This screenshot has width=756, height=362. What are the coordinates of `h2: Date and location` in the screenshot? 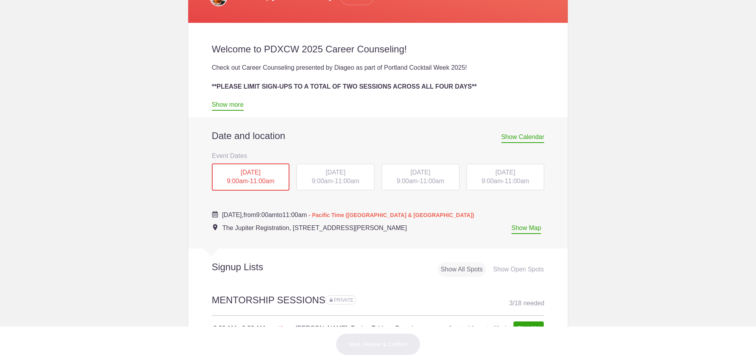 It's located at (378, 136).